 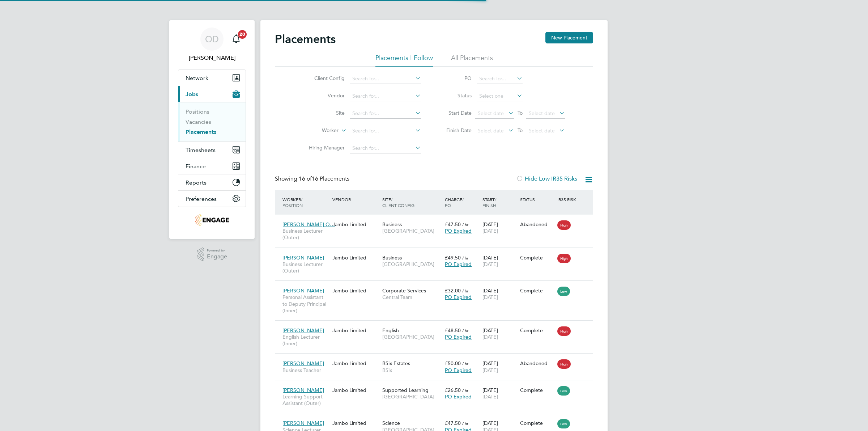 What do you see at coordinates (212, 182) in the screenshot?
I see `button: Reports` at bounding box center [212, 182].